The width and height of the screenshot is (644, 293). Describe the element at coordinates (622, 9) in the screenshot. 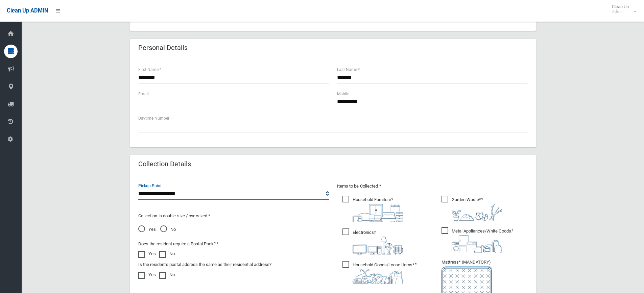

I see `span: Clean Up` at that location.